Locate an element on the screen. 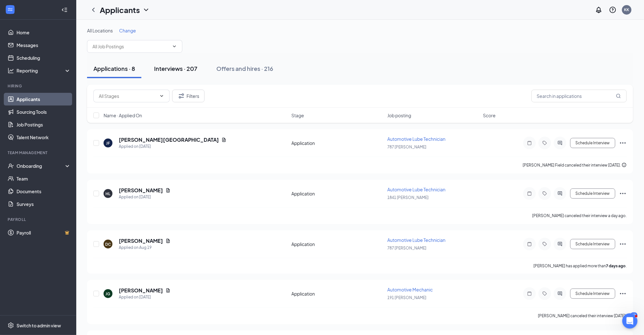 The image size is (644, 335). b: 7 days ago is located at coordinates (616, 266).